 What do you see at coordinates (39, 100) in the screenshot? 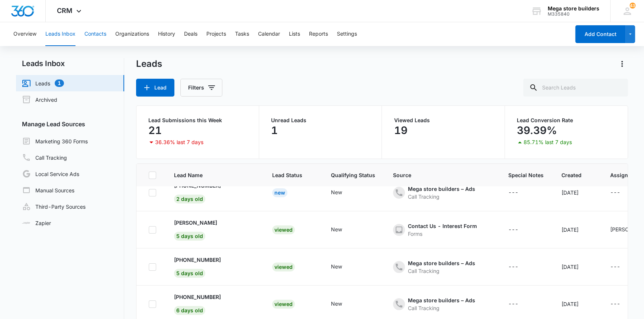
I see `a: Archived` at bounding box center [39, 100].